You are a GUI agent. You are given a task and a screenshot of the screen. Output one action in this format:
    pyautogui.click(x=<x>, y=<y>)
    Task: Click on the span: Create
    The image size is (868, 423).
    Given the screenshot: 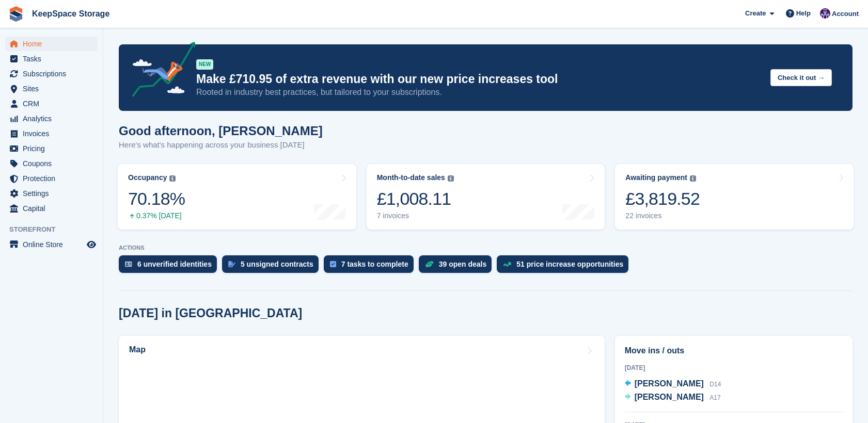 What is the action you would take?
    pyautogui.click(x=755, y=14)
    